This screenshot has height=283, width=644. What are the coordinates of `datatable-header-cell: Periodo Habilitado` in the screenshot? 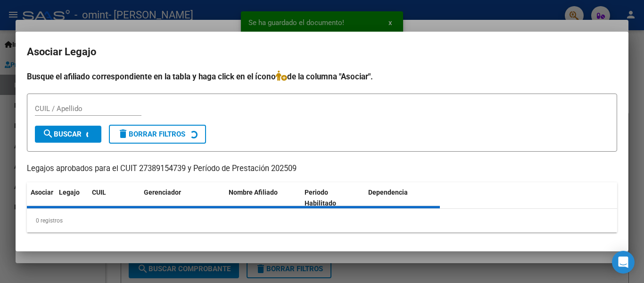 It's located at (332, 198).